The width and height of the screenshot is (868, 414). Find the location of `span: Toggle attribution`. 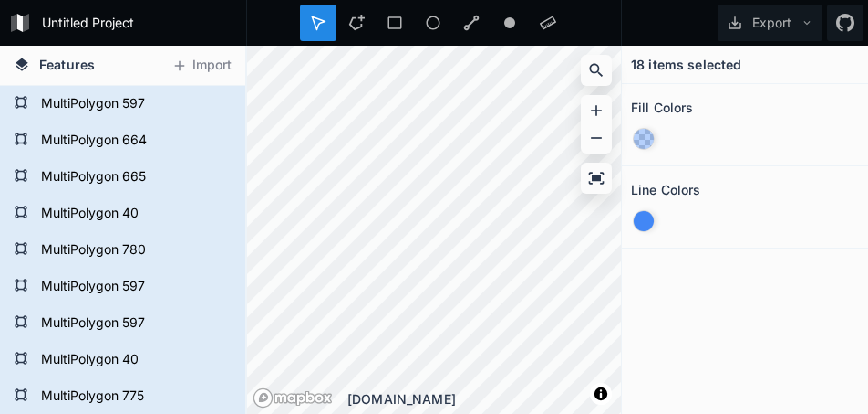

span: Toggle attribution is located at coordinates (601, 394).